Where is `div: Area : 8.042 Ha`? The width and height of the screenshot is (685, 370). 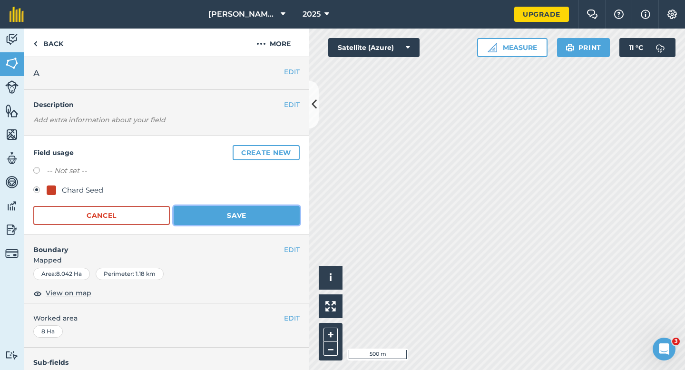
div: Area : 8.042 Ha is located at coordinates (61, 274).